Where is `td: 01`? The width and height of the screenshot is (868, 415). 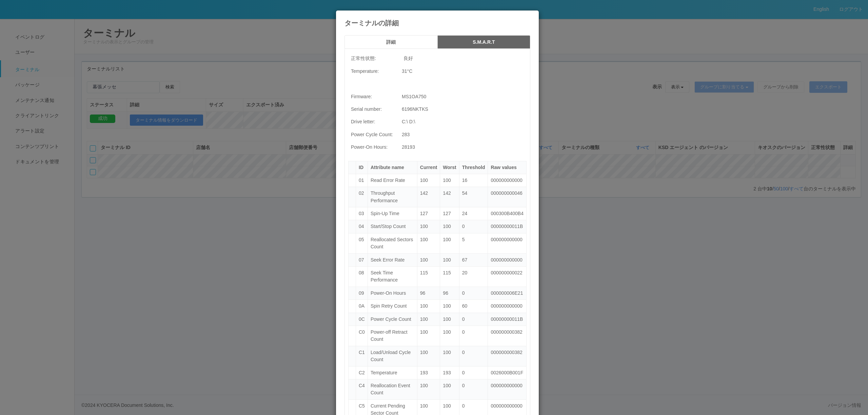
td: 01 is located at coordinates (361, 180).